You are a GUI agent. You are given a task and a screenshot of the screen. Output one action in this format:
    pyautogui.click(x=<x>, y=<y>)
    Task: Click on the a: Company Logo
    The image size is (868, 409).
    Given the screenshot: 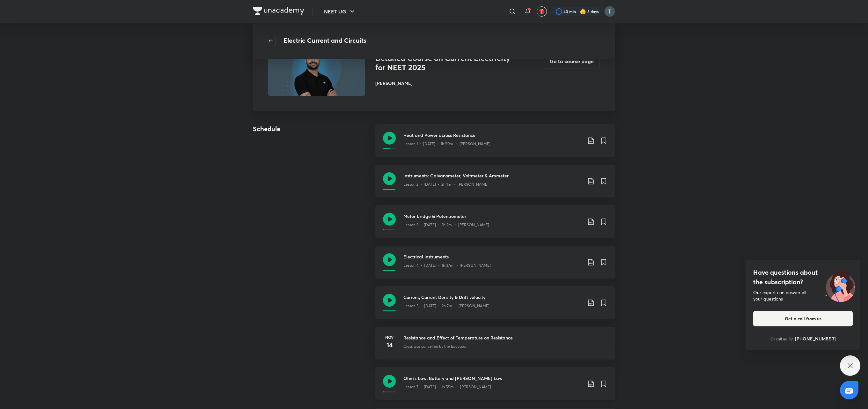 What is the action you would take?
    pyautogui.click(x=278, y=11)
    